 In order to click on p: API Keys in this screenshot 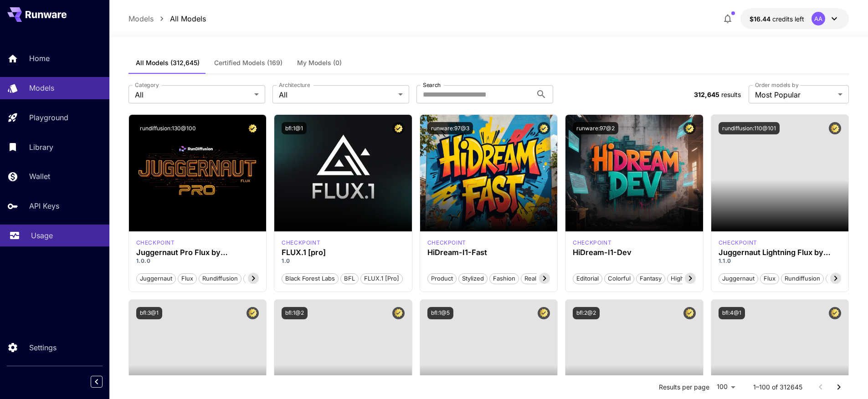, I will do `click(44, 206)`.